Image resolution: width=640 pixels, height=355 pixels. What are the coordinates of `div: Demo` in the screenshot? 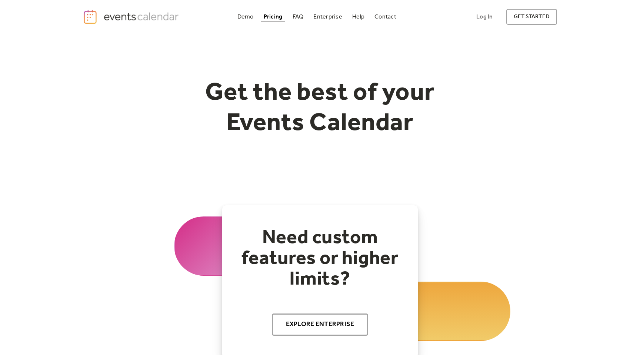 It's located at (246, 17).